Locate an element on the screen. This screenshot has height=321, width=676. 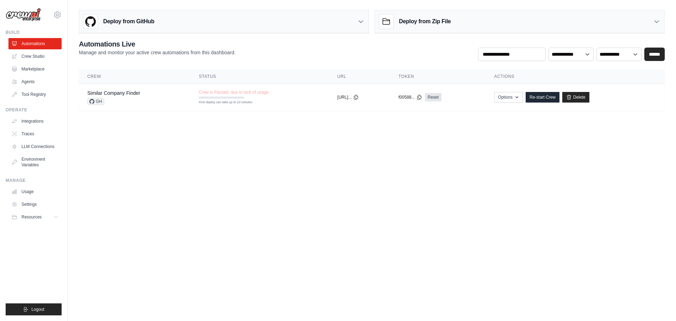
button: Resources is located at coordinates (35, 217).